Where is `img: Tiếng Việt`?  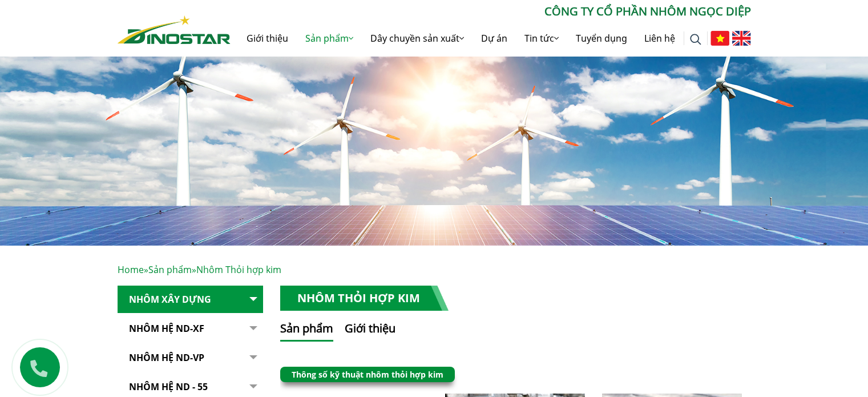
img: Tiếng Việt is located at coordinates (720, 38).